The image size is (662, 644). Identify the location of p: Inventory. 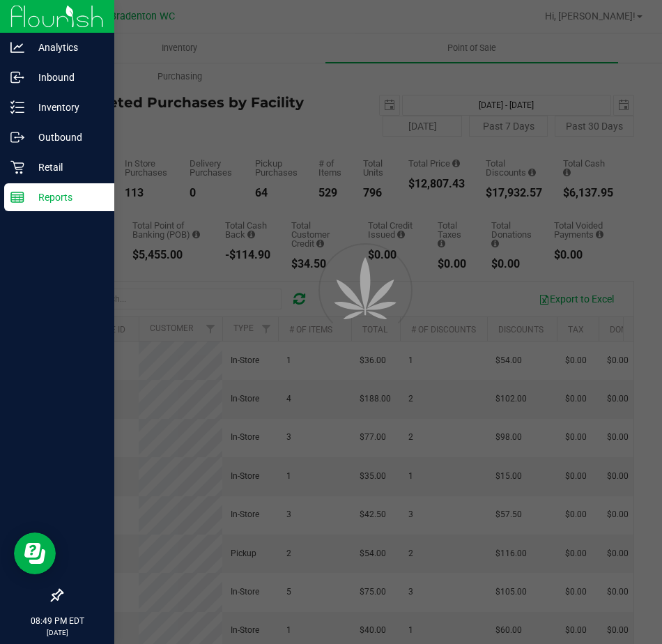
(67, 107).